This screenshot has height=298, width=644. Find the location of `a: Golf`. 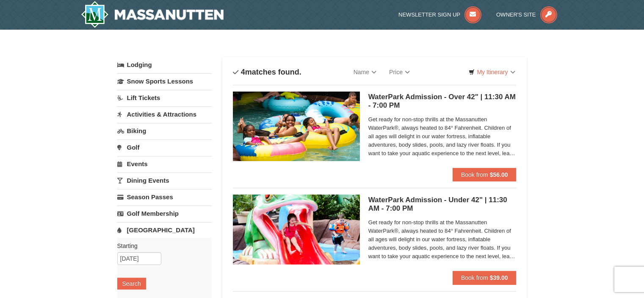

a: Golf is located at coordinates (165, 147).